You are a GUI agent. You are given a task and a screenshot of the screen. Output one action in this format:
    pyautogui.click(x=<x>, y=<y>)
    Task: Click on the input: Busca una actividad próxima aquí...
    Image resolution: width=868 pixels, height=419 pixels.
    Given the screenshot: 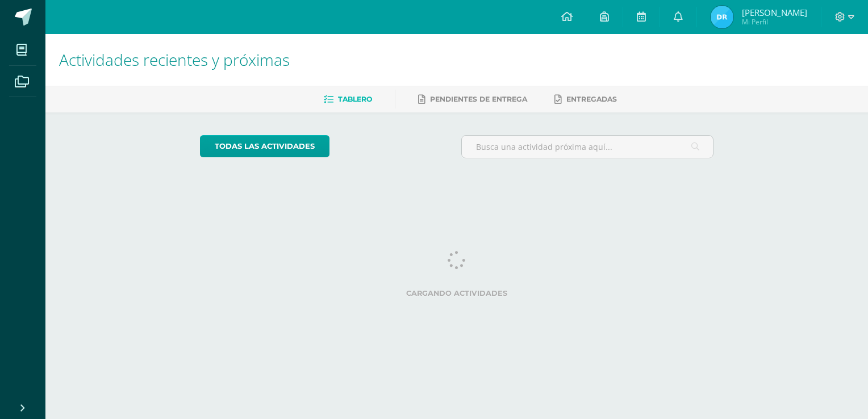 What is the action you would take?
    pyautogui.click(x=587, y=146)
    